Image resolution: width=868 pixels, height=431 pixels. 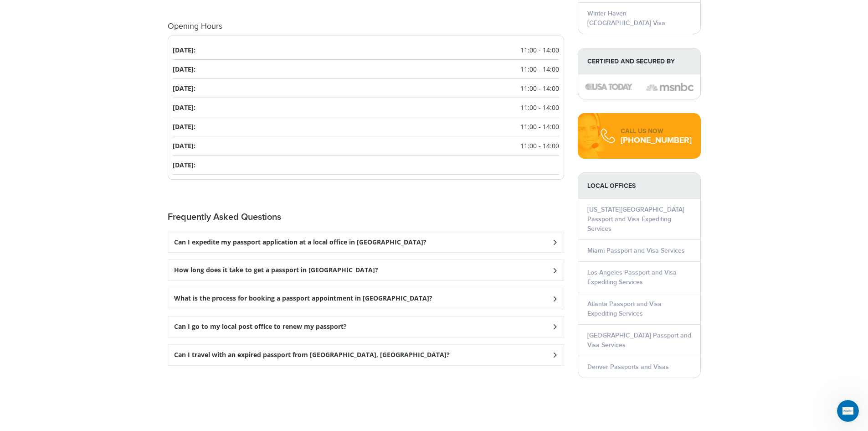 What do you see at coordinates (636, 250) in the screenshot?
I see `a: Miami Passport and Visa Services` at bounding box center [636, 250].